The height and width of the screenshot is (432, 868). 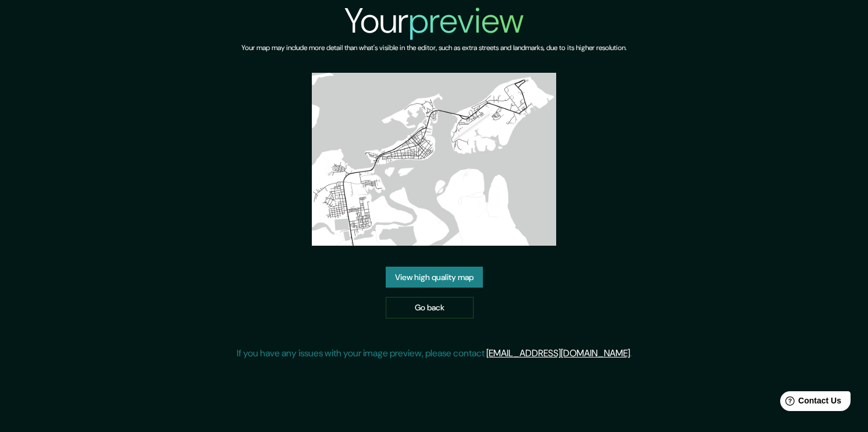 What do you see at coordinates (434, 159) in the screenshot?
I see `img: created-map-preview` at bounding box center [434, 159].